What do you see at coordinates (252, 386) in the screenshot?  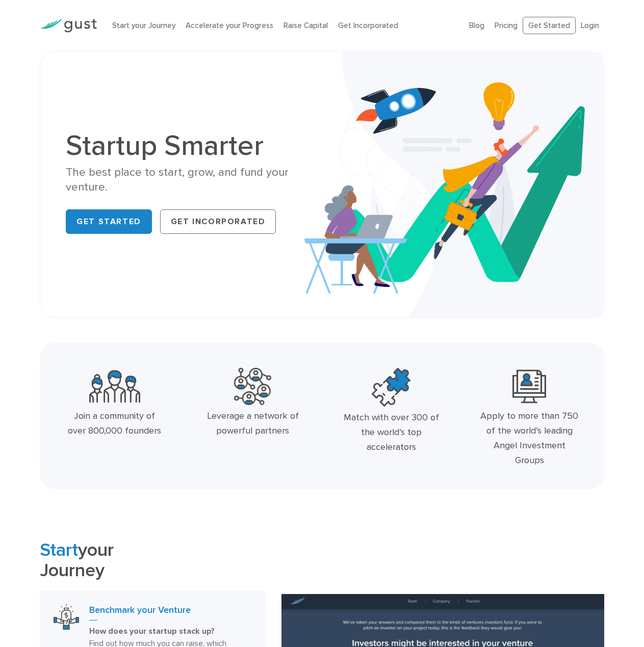 I see `img: Powerful Partners` at bounding box center [252, 386].